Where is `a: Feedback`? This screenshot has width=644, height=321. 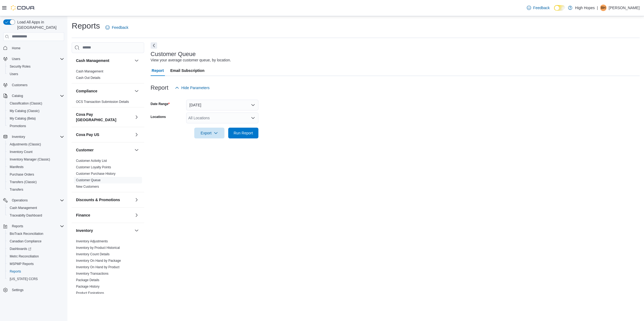
a: Feedback is located at coordinates (538, 8).